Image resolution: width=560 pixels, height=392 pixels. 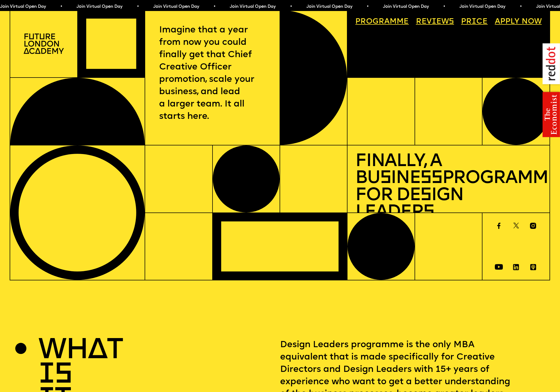 What do you see at coordinates (212, 73) in the screenshot?
I see `p: Imagine that a year from now you could finally get that Chief Creative Officer promotion, scale y...` at bounding box center [212, 73].